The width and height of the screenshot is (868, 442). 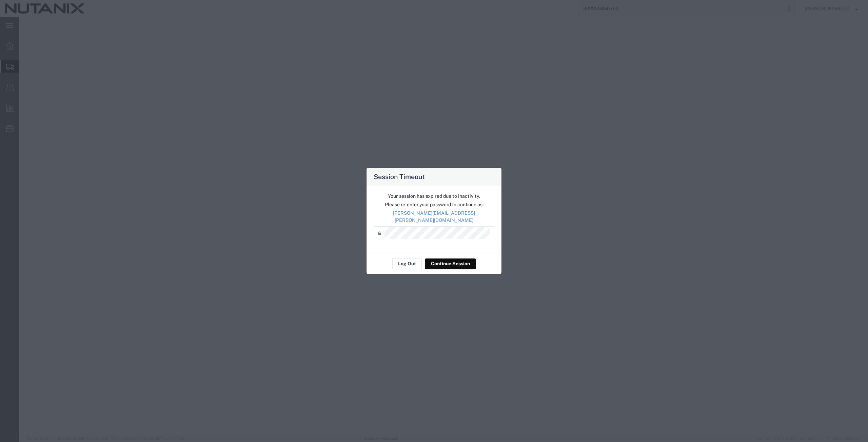 I want to click on h4: Session Timeout, so click(x=399, y=176).